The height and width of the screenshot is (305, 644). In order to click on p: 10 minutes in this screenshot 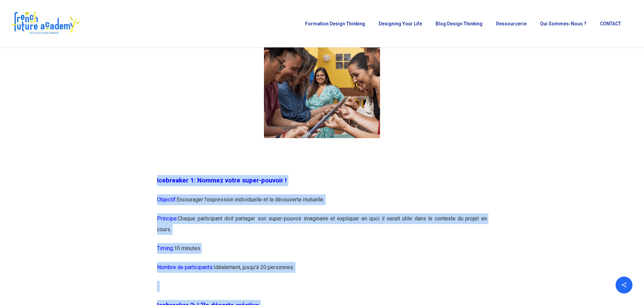, I will do `click(322, 253)`.